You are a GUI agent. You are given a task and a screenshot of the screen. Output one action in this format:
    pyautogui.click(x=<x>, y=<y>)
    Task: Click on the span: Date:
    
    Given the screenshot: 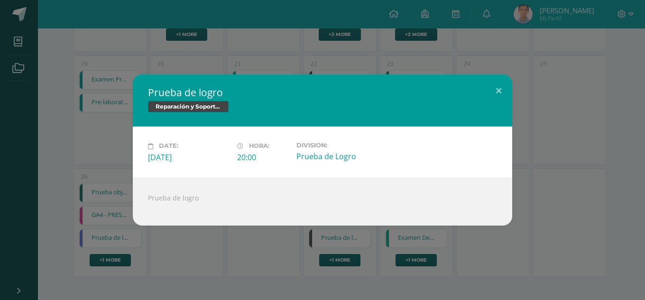 What is the action you would take?
    pyautogui.click(x=168, y=146)
    